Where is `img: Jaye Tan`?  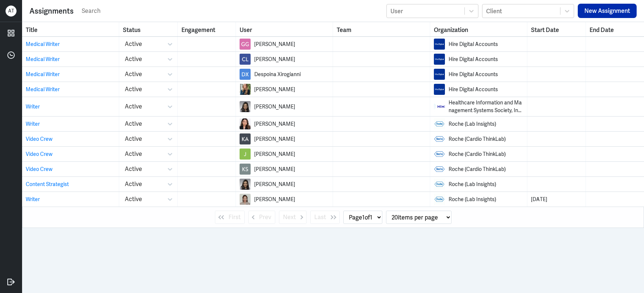 img: Jaye Tan is located at coordinates (245, 154).